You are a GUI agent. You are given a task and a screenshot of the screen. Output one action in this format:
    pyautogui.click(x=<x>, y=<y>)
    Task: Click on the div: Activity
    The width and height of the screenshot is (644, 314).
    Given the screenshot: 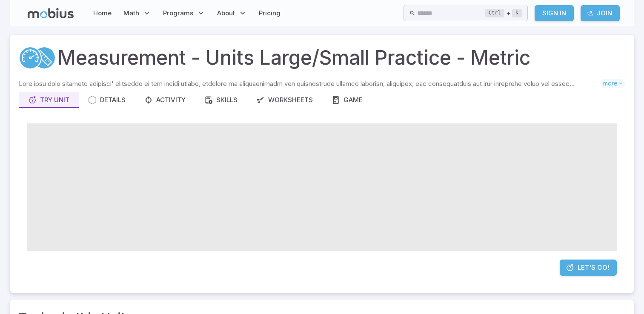 What is the action you would take?
    pyautogui.click(x=164, y=100)
    